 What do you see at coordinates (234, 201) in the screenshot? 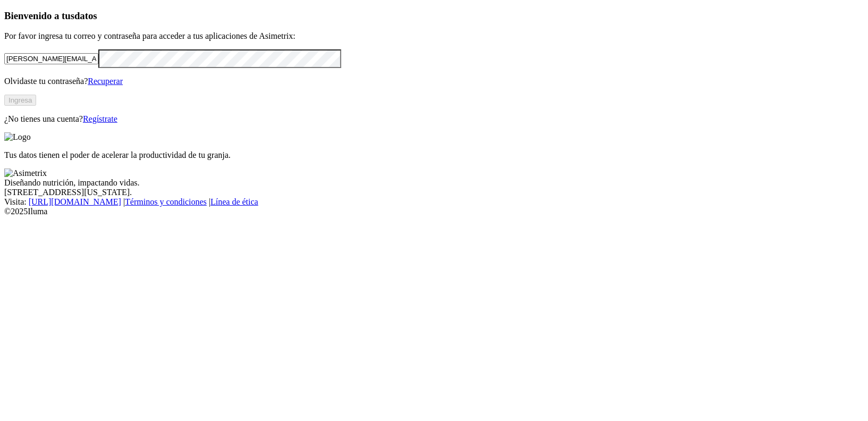
I see `a: Línea de ética` at bounding box center [234, 201].